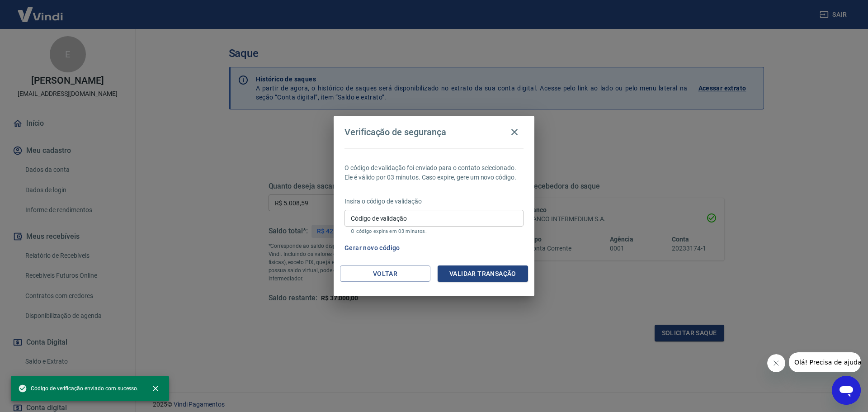 This screenshot has width=868, height=412. Describe the element at coordinates (434, 231) in the screenshot. I see `p: O código expira em 03 minutos.` at that location.